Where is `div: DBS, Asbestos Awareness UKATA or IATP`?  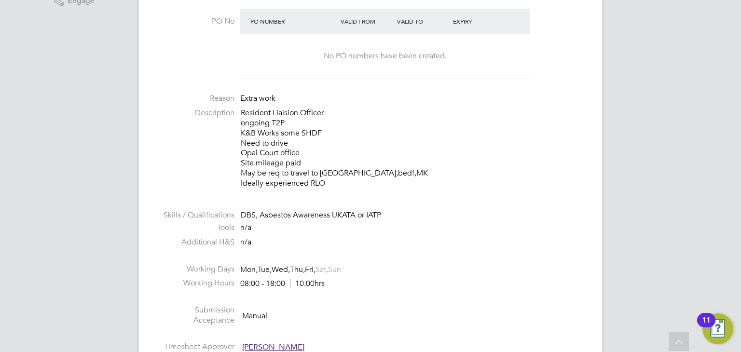
div: DBS, Asbestos Awareness UKATA or IATP is located at coordinates (412, 215).